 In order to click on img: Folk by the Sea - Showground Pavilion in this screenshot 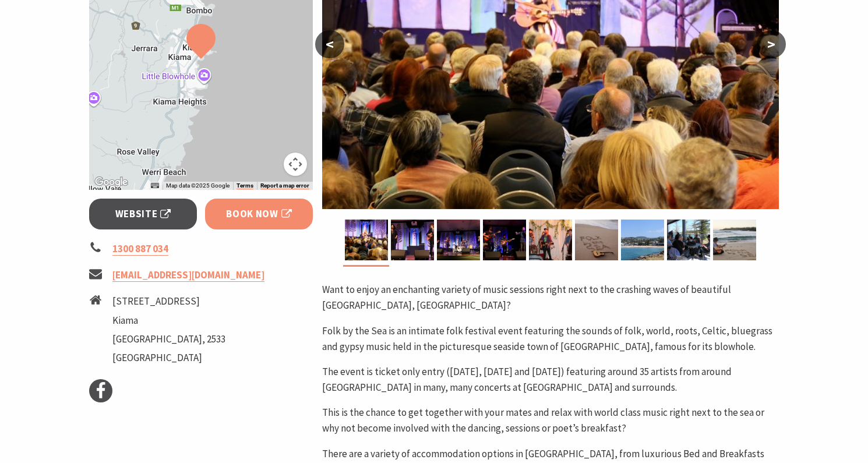, I will do `click(367, 240)`.